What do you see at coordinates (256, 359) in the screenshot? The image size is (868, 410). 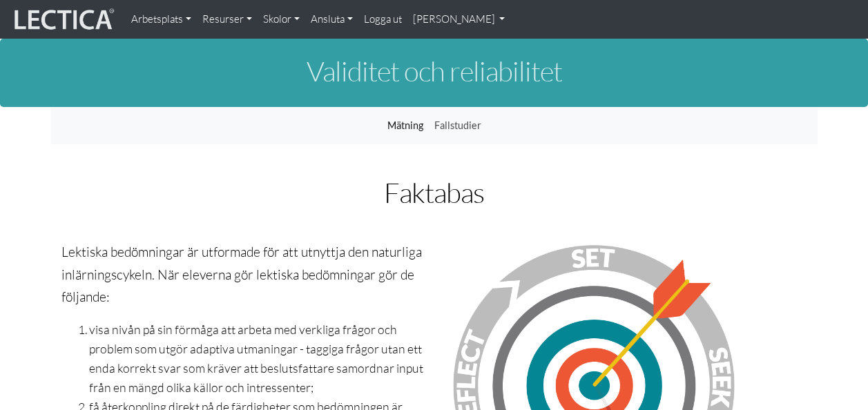 I see `li: visa nivån på sin förmåga att arbeta med verkliga frågor och problem som utgör adaptiva utmaninga...` at bounding box center [256, 359].